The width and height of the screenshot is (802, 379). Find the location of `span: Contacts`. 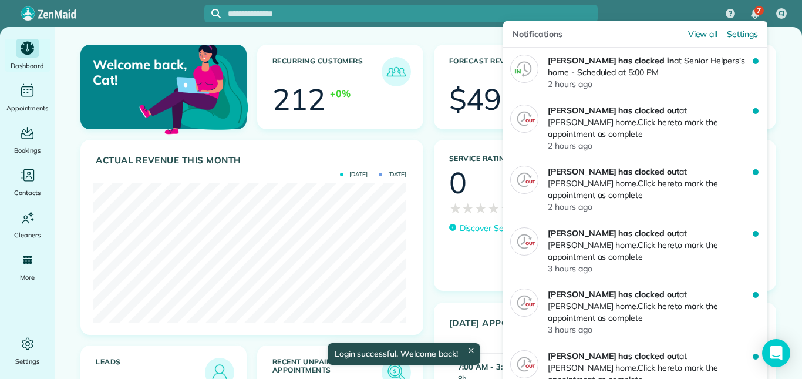

span: Contacts is located at coordinates (27, 193).